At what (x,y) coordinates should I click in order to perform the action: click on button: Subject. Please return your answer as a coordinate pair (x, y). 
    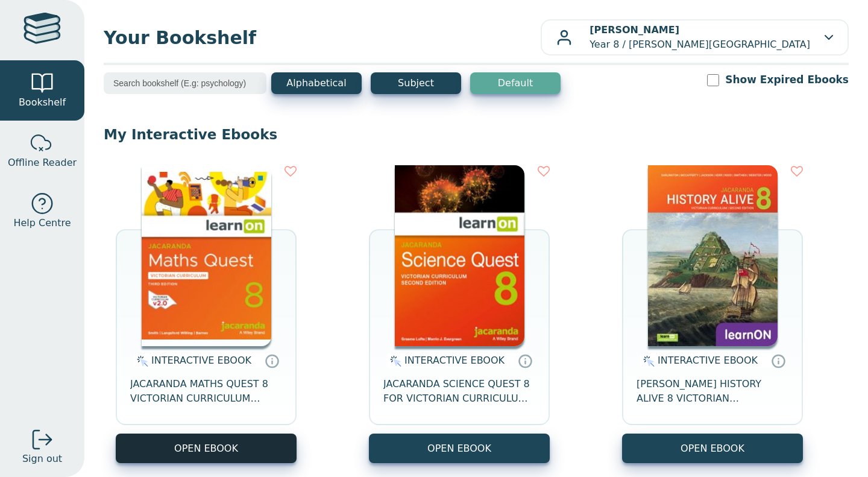
    Looking at the image, I should click on (416, 83).